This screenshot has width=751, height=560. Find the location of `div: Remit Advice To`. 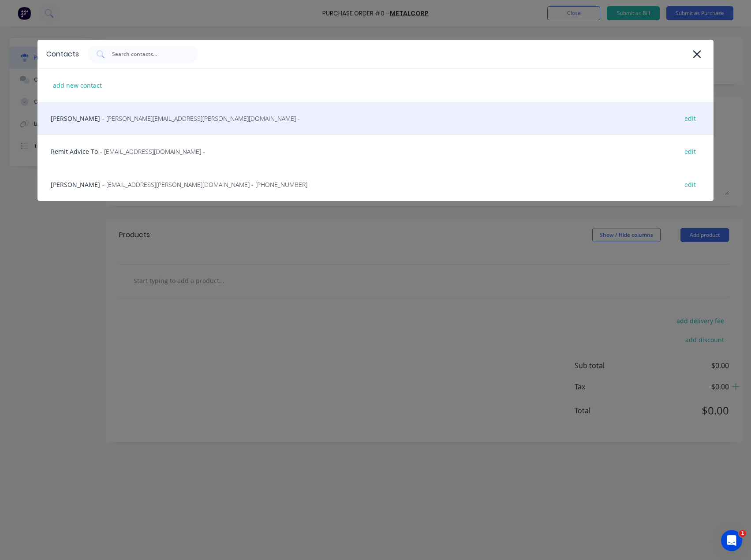

div: Remit Advice To is located at coordinates (375, 151).